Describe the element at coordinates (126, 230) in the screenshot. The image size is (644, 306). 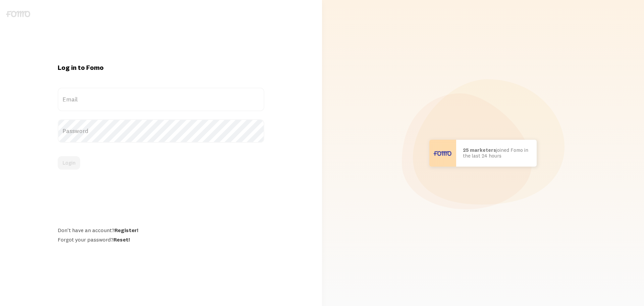
I see `a: Register!` at that location.